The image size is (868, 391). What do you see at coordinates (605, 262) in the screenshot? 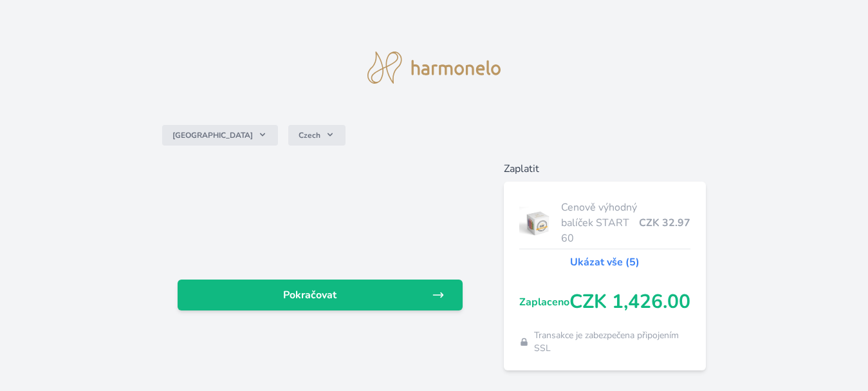
I see `a: Ukázat vše (5)` at bounding box center [605, 262].